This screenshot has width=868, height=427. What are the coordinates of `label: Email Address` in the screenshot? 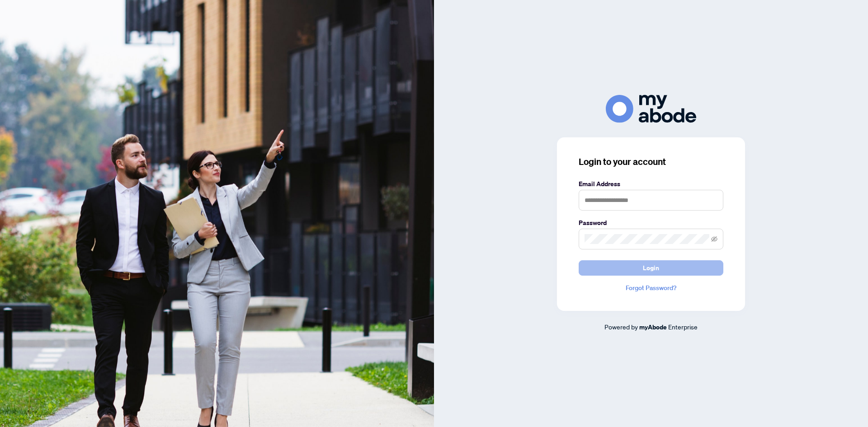 It's located at (651, 184).